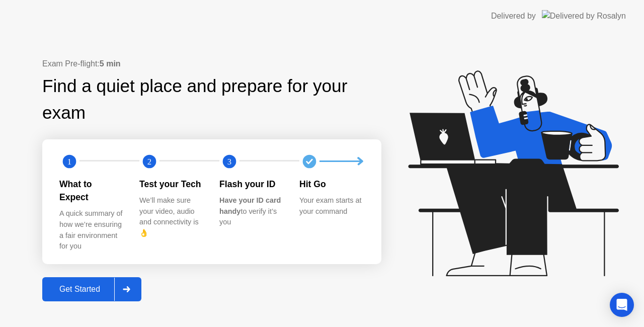  I want to click on div: Exam Pre-flight:, so click(212, 64).